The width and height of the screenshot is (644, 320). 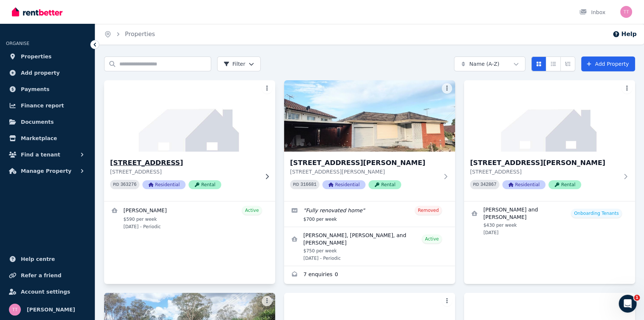 What do you see at coordinates (539, 64) in the screenshot?
I see `button: Card view` at bounding box center [539, 64].